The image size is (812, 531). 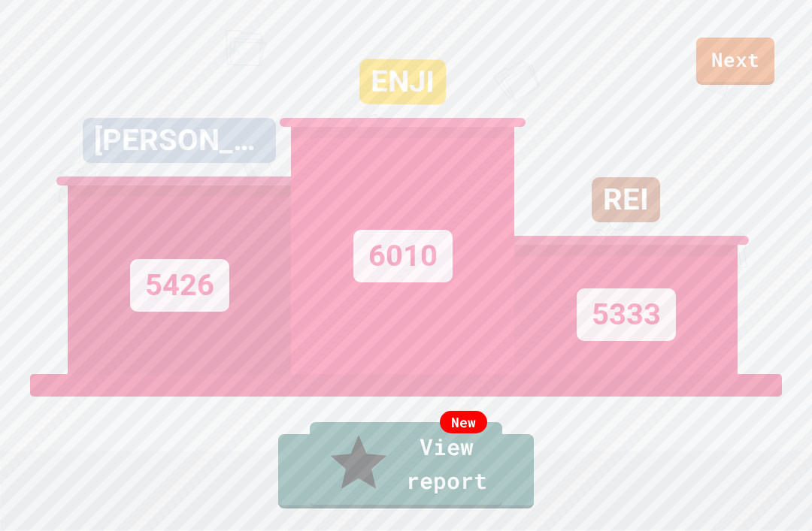 What do you see at coordinates (403, 81) in the screenshot?
I see `div: ENJI` at bounding box center [403, 81].